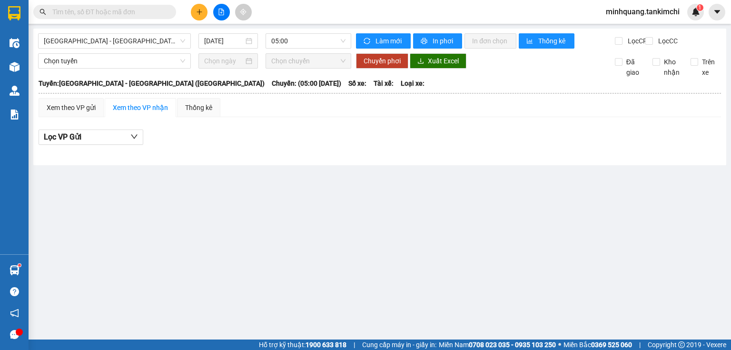 The image size is (731, 350). I want to click on span: Lọc CC, so click(667, 41).